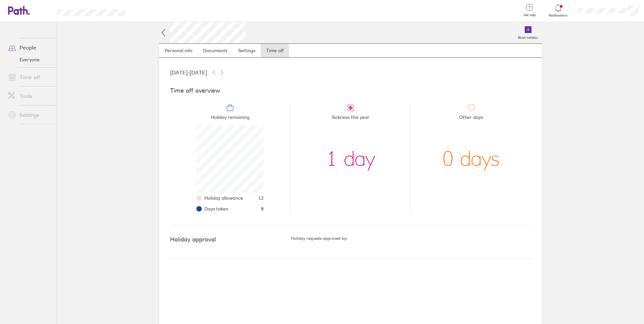 Image resolution: width=644 pixels, height=324 pixels. Describe the element at coordinates (528, 32) in the screenshot. I see `a: Book holiday` at that location.